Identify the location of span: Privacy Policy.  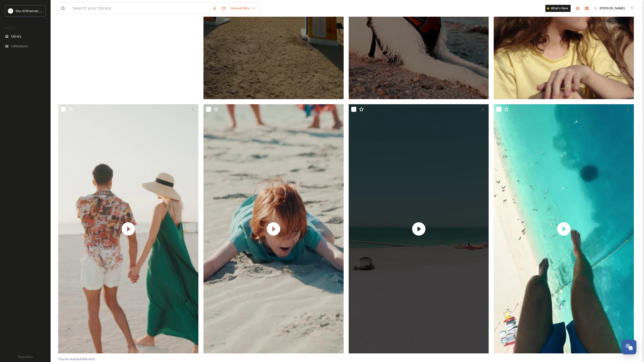
(25, 357).